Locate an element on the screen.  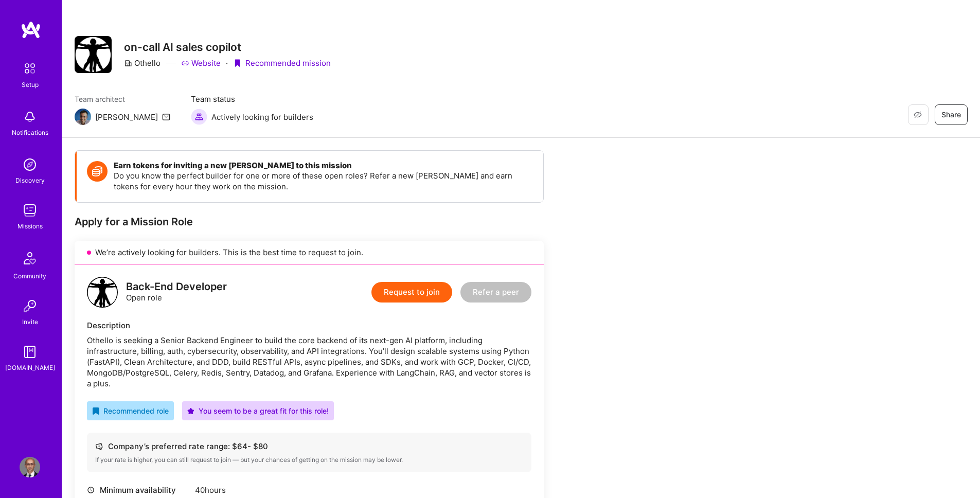
i: icon Cash is located at coordinates (99, 446).